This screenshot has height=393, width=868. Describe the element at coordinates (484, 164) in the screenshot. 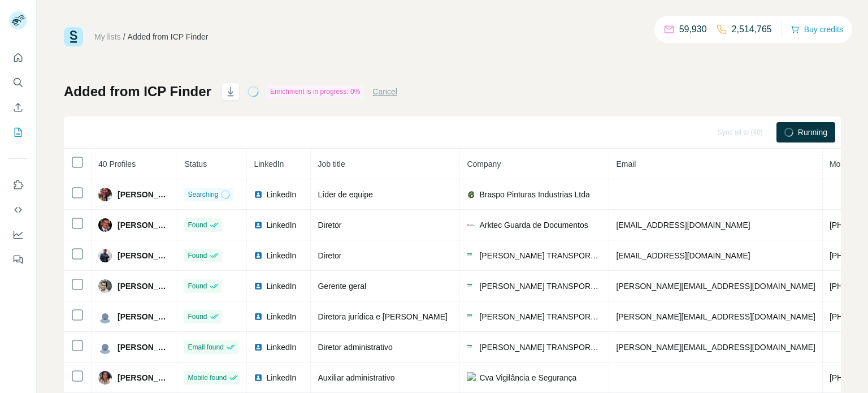

I see `span: Company` at that location.